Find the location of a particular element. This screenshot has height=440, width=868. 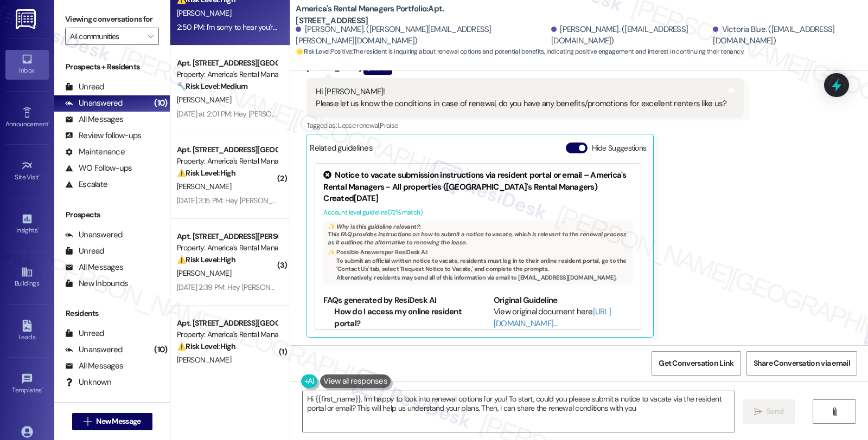

div: New Inbounds is located at coordinates (96, 284).